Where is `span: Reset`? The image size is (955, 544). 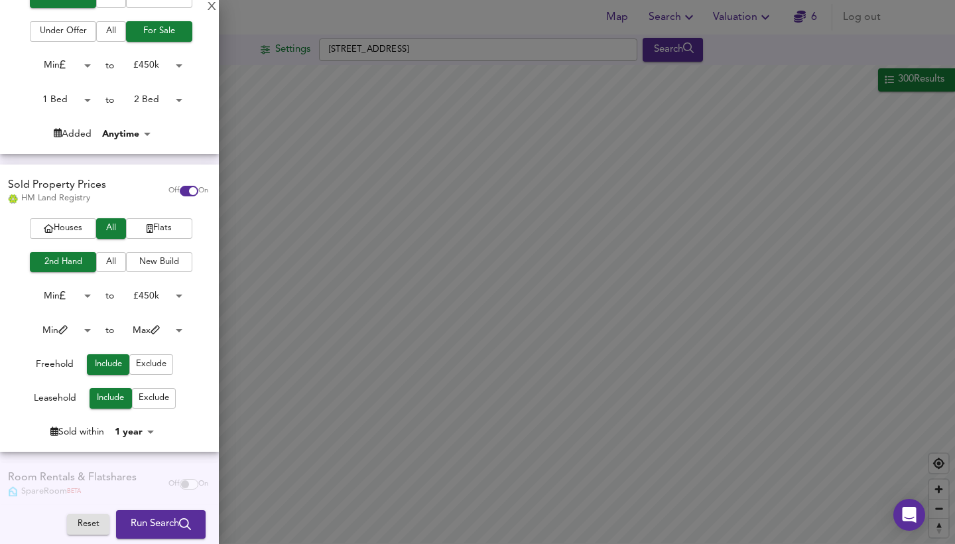
span: Reset is located at coordinates (88, 525).